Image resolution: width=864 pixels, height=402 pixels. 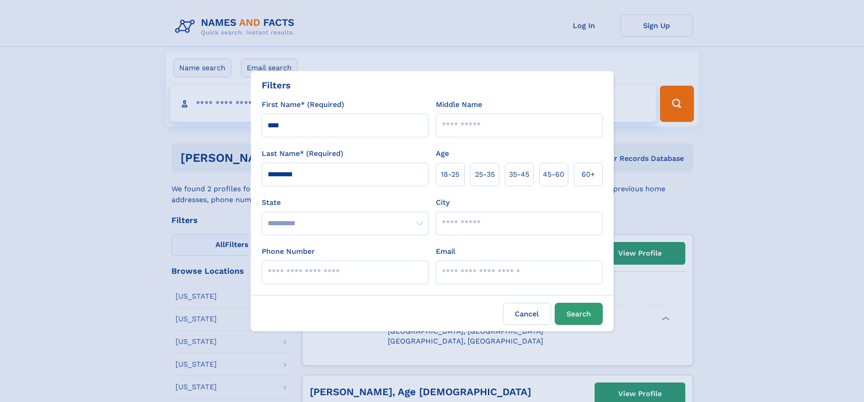 What do you see at coordinates (303, 154) in the screenshot?
I see `label: Last Name* (Required)` at bounding box center [303, 154].